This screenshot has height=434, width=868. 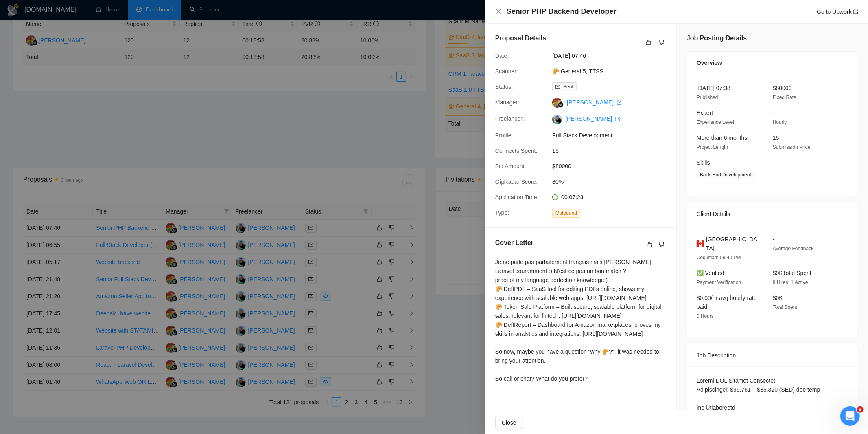 I want to click on span: 8 Hires, 1 Active, so click(x=790, y=282).